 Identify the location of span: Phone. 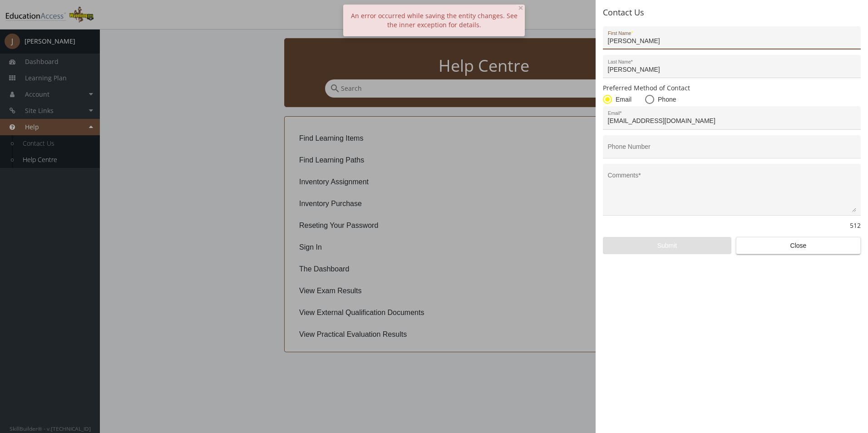
(665, 99).